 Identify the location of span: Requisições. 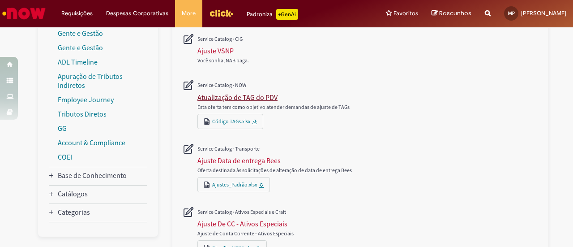
(77, 13).